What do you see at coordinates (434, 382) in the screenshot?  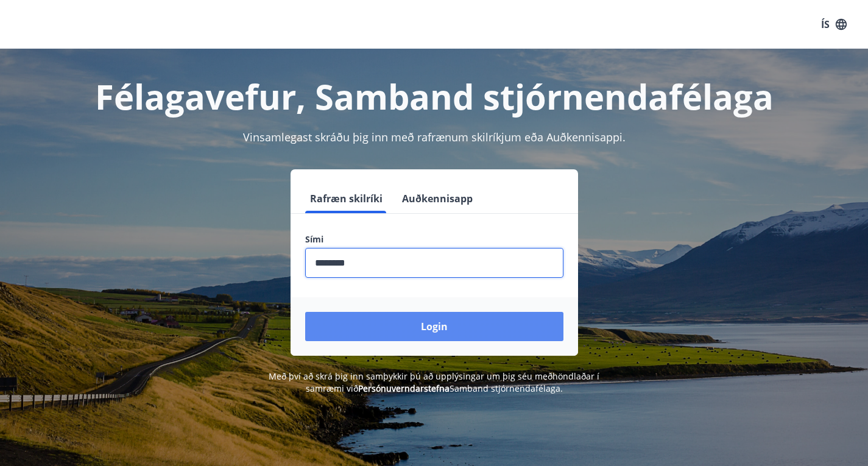 I see `span: Með því að skrá þig inn samþykkir þú að upplýsingar um þig séu meðhöndlaðar í samræmi við Samband...` at bounding box center [434, 382].